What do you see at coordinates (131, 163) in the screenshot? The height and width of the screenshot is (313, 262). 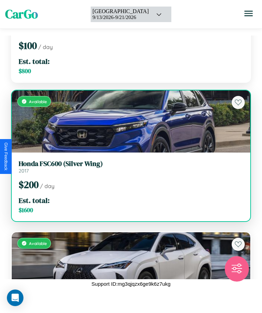 I see `h3: Honda FSC600 (Silver Wing)` at bounding box center [131, 163].